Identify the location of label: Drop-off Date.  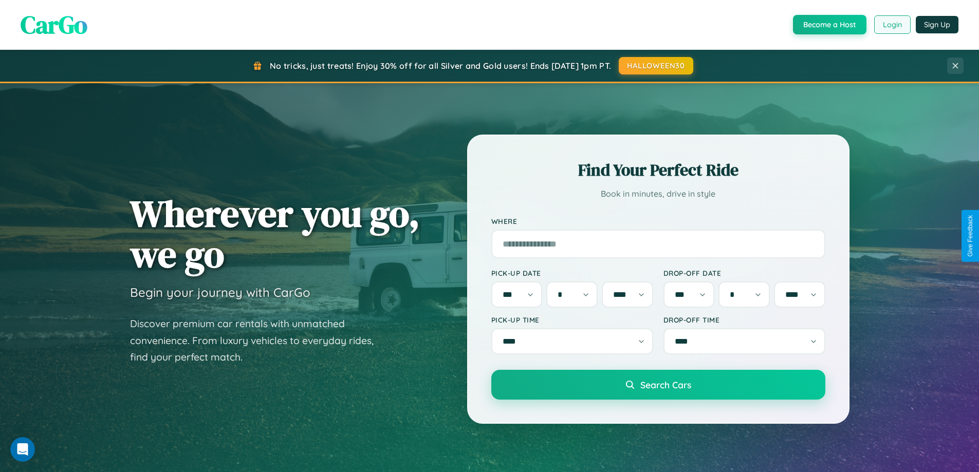
(744, 273).